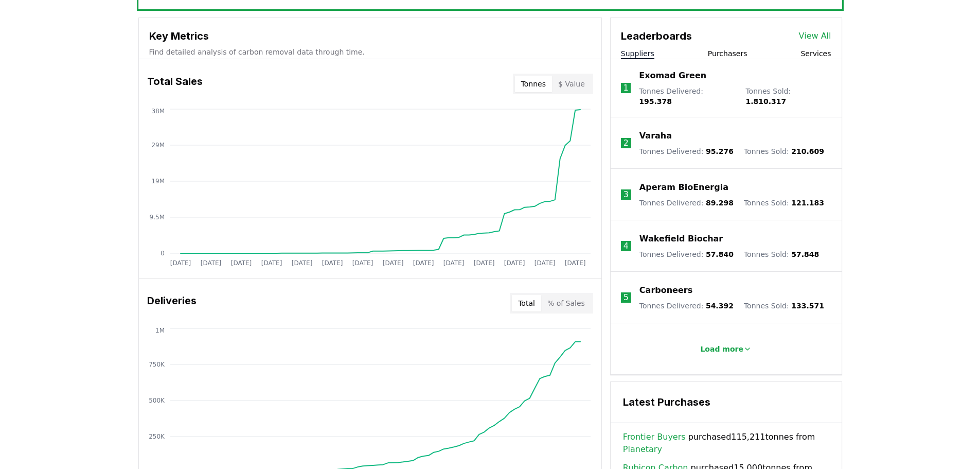  Describe the element at coordinates (726, 349) in the screenshot. I see `button: Load more` at that location.